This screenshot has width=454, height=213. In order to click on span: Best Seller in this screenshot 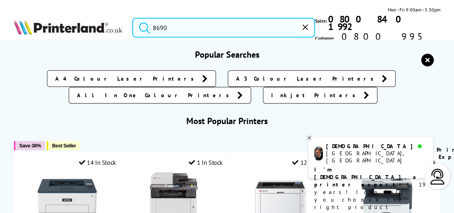, I will do `click(64, 145)`.